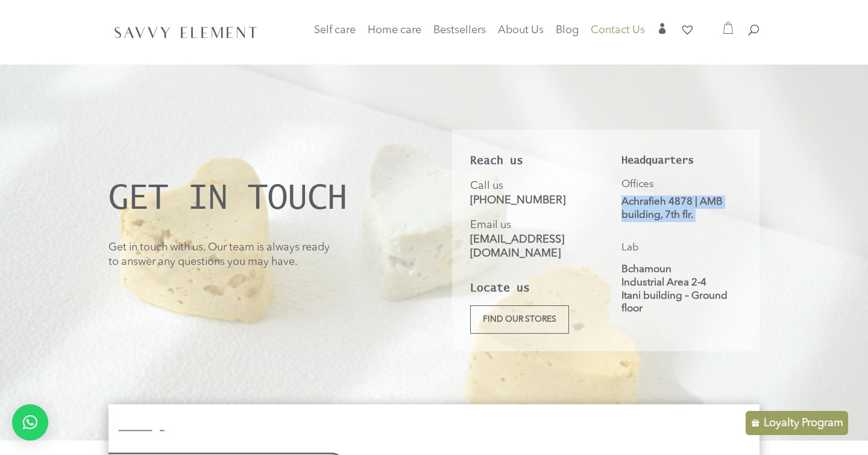 This screenshot has width=868, height=455. I want to click on img: SavvyElement, so click(185, 32).